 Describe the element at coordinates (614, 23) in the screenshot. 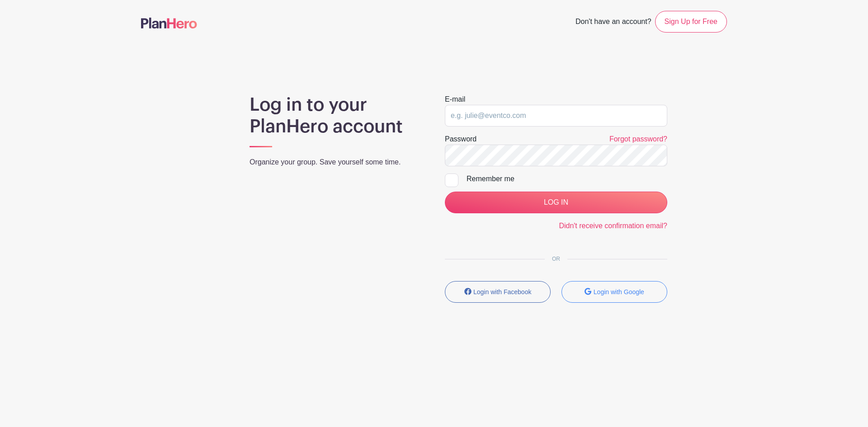

I see `span: Don't have an account?` at that location.